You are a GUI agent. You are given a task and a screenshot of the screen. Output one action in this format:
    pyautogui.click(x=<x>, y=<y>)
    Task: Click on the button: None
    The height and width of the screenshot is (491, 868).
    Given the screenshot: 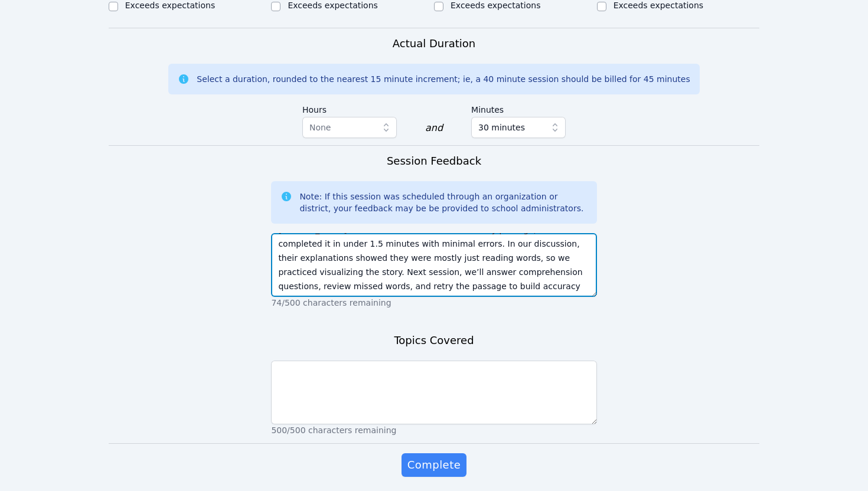 What is the action you would take?
    pyautogui.click(x=350, y=127)
    